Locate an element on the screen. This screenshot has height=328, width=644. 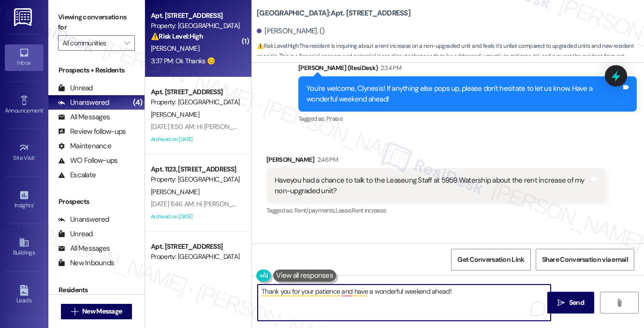
span: Rent/payments , is located at coordinates (315, 210).